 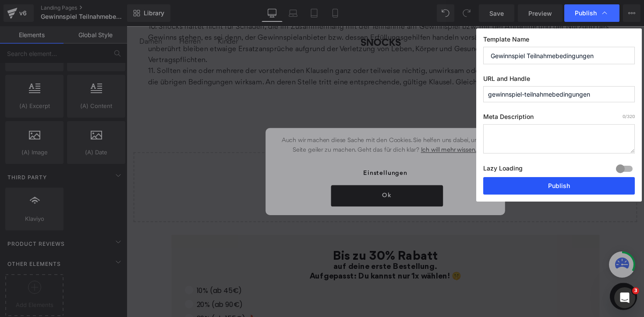 What do you see at coordinates (267, 173) in the screenshot?
I see `button: allow cookies` at bounding box center [267, 173].